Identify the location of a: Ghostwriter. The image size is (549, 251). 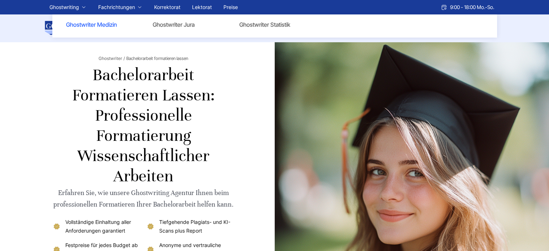
(112, 59).